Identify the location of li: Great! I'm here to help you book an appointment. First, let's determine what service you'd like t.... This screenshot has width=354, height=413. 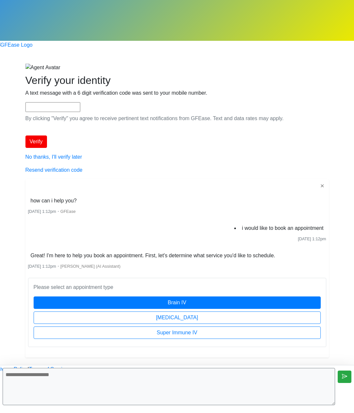
(153, 255).